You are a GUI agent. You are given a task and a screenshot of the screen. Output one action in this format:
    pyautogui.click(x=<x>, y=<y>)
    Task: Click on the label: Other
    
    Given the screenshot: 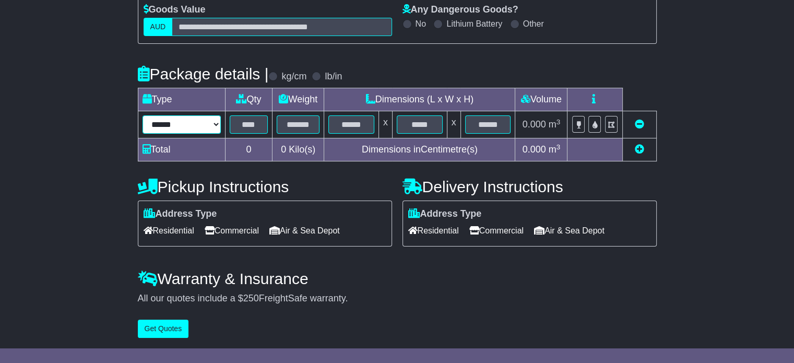 What is the action you would take?
    pyautogui.click(x=533, y=23)
    